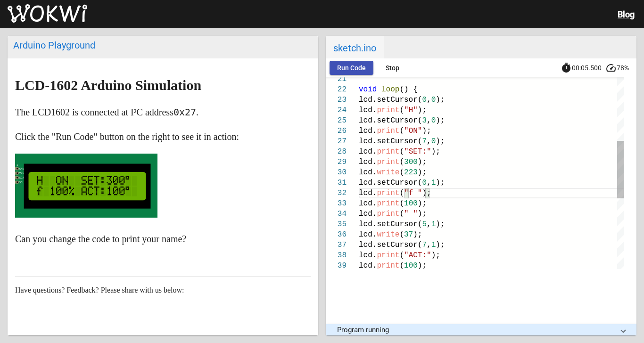  Describe the element at coordinates (587, 67) in the screenshot. I see `span: 00:05.500` at that location.